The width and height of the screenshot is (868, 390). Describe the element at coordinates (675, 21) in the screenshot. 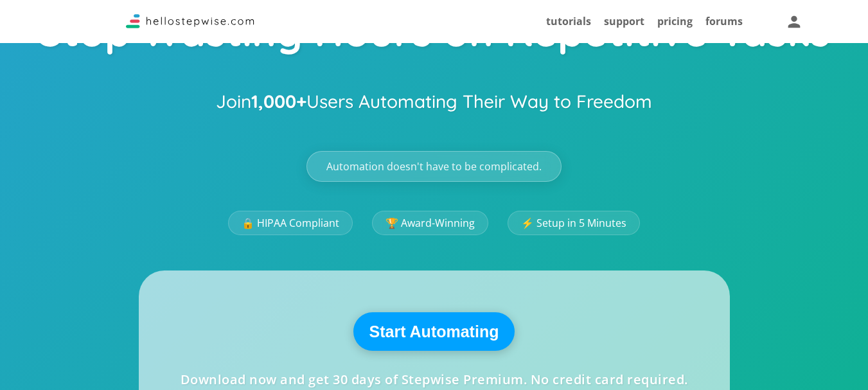

I see `a: pricing` at that location.